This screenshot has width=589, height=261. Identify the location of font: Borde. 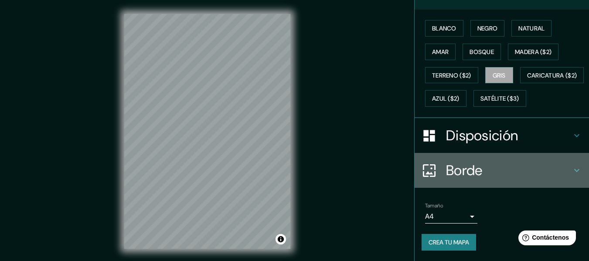
(464, 170).